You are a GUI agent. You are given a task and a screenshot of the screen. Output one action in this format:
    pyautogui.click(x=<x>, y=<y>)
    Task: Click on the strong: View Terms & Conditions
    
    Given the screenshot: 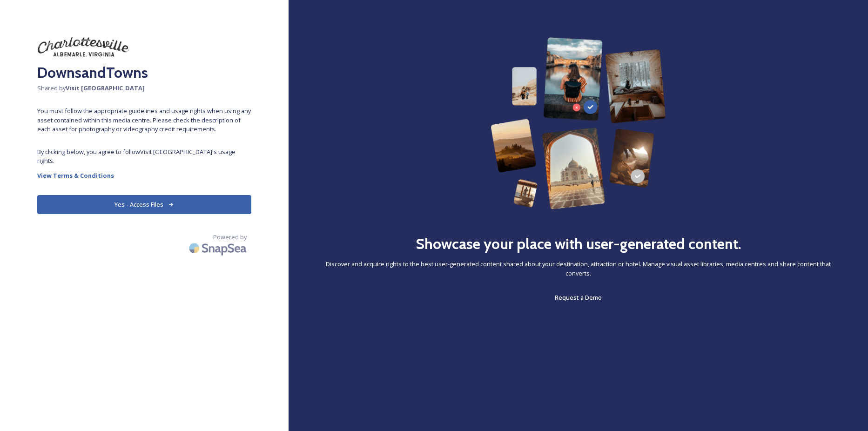 What is the action you would take?
    pyautogui.click(x=76, y=176)
    